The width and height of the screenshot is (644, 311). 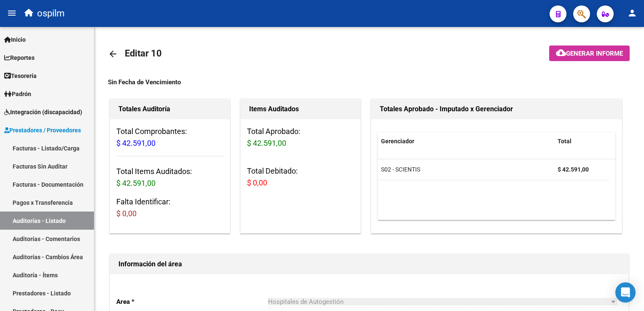 I want to click on mat-icon: menu, so click(x=11, y=13).